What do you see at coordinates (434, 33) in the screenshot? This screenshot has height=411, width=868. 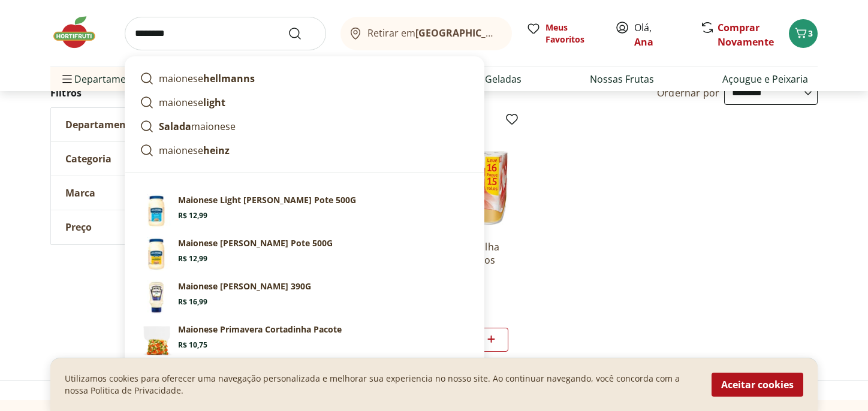 I see `span: Retirar em` at bounding box center [434, 33].